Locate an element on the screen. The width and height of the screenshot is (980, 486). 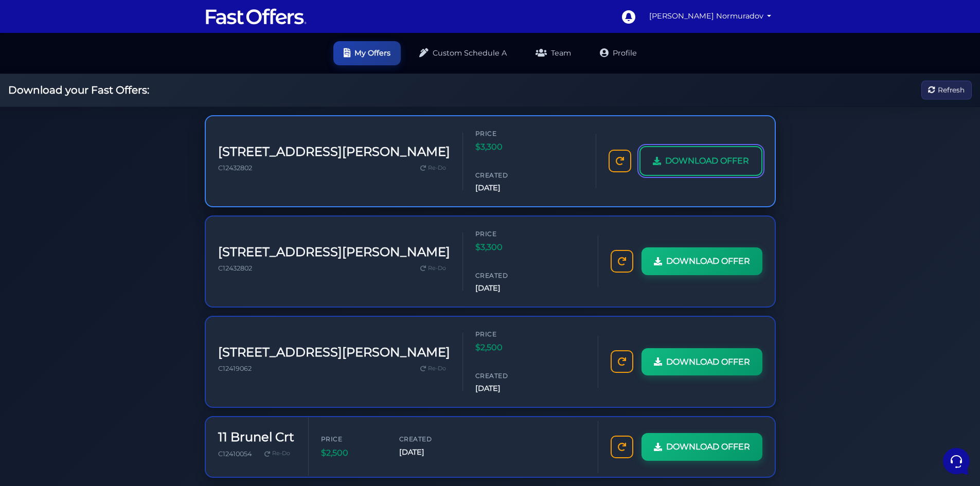
span: Refresh is located at coordinates (951, 90).